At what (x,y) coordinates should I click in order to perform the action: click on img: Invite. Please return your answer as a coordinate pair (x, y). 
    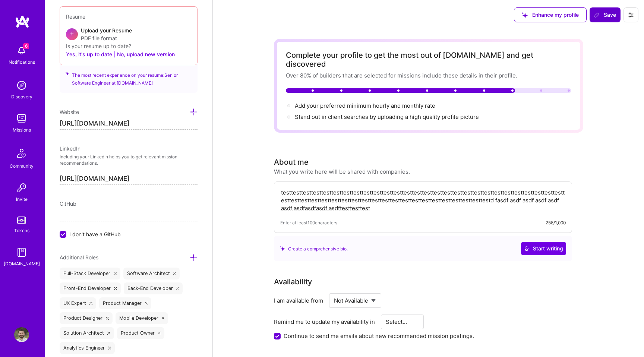
    Looking at the image, I should click on (22, 188).